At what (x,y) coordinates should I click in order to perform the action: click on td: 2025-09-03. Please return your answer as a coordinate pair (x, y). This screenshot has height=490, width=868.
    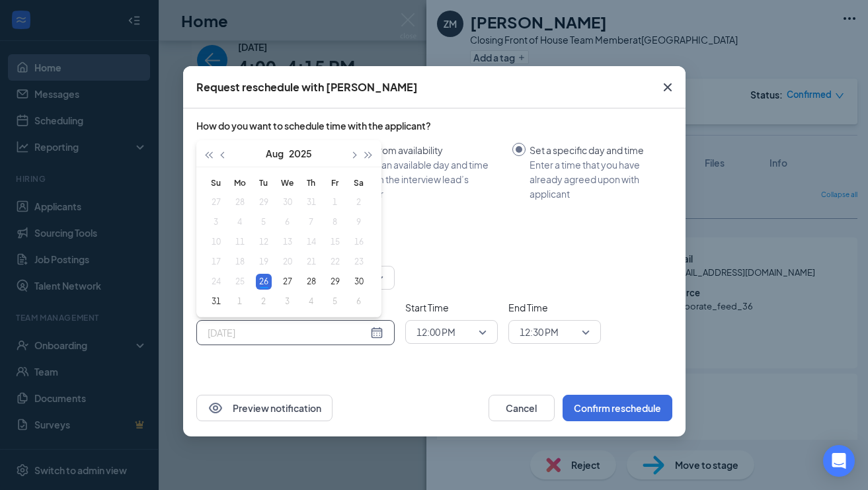
    Looking at the image, I should click on (288, 301).